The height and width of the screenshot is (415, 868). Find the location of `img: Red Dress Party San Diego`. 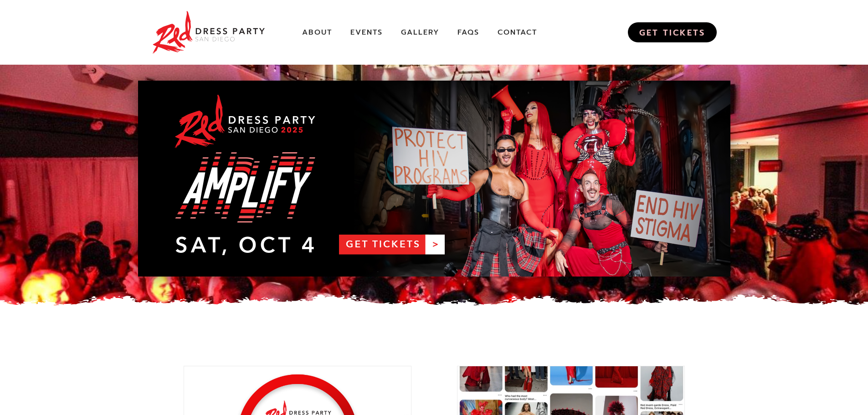

img: Red Dress Party San Diego is located at coordinates (208, 32).